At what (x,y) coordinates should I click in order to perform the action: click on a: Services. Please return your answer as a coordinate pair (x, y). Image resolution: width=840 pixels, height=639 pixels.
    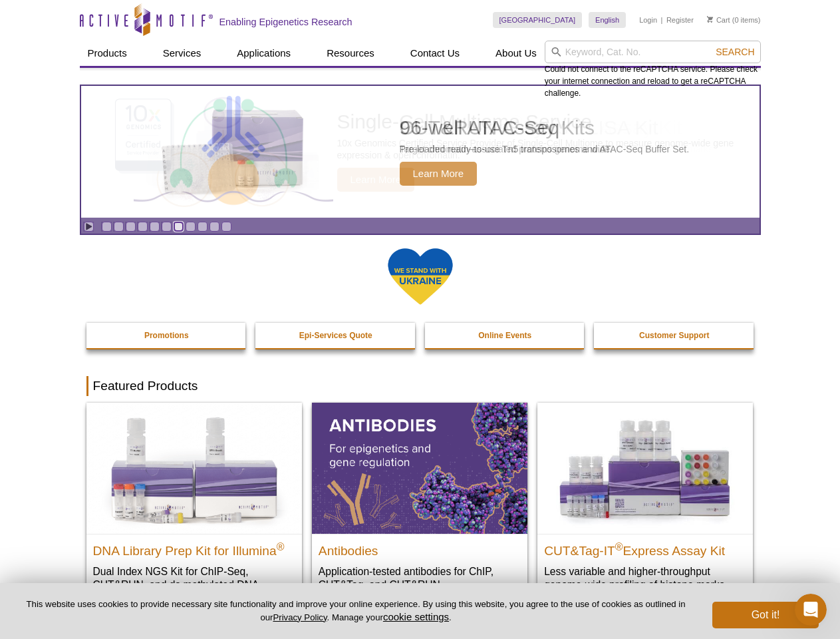
    Looking at the image, I should click on (182, 53).